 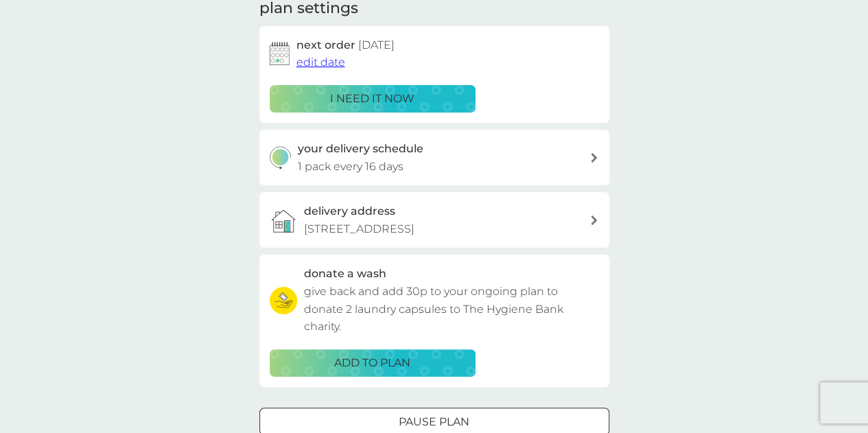 What do you see at coordinates (320, 63) in the screenshot?
I see `button: edit date` at bounding box center [320, 63].